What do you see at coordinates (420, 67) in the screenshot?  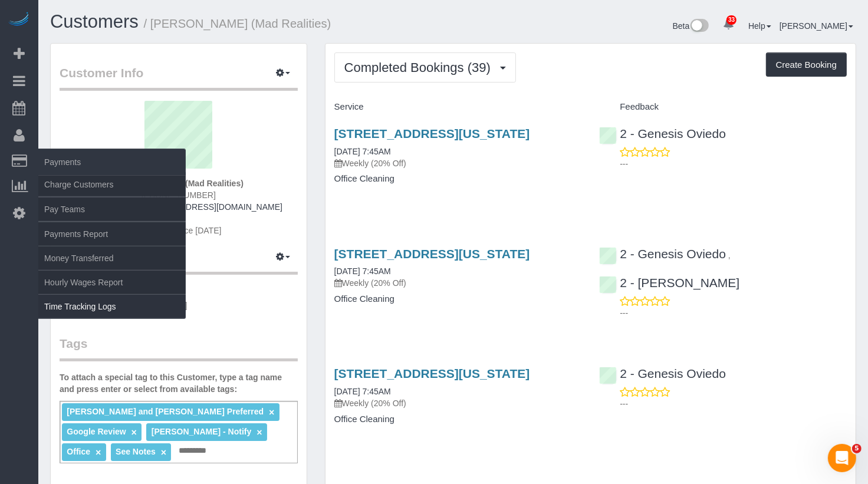 I see `span: Completed Bookings (39)` at bounding box center [420, 67].